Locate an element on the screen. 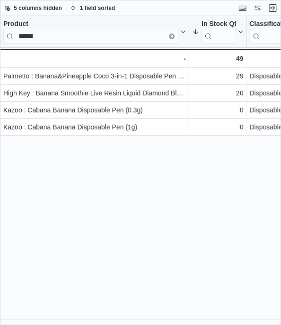 The width and height of the screenshot is (281, 325). button: In Stock Qty is located at coordinates (217, 32).